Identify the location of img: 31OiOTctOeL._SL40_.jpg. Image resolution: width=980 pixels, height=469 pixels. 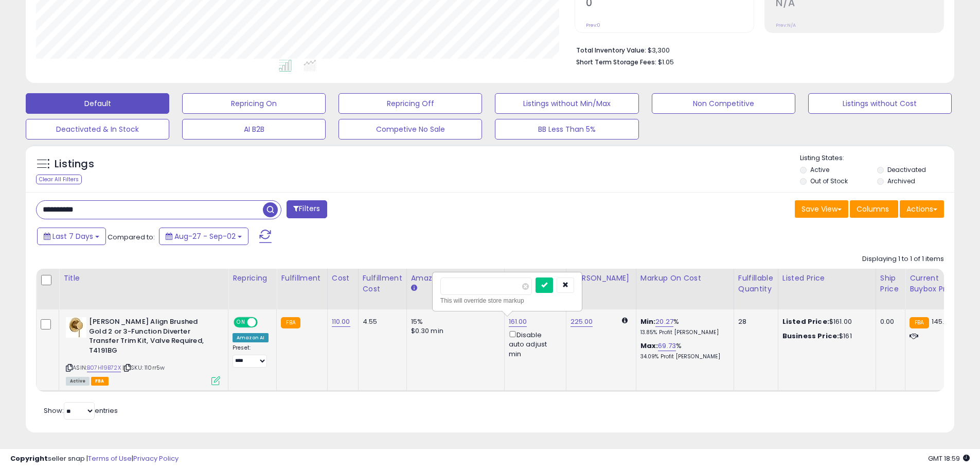
(76, 327).